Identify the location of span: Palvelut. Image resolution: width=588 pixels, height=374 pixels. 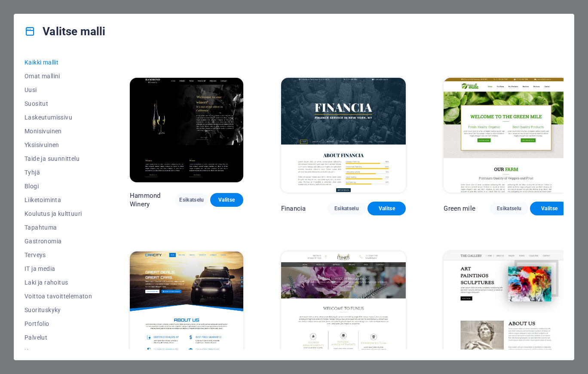
(58, 337).